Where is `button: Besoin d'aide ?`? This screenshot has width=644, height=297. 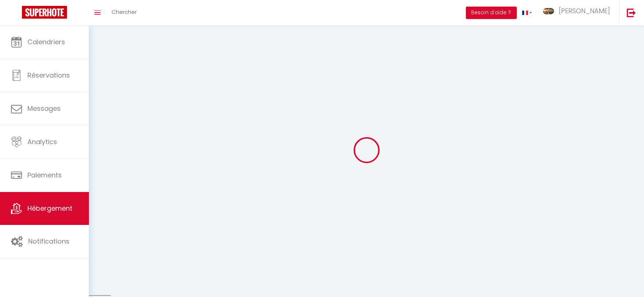 button: Besoin d'aide ? is located at coordinates (491, 13).